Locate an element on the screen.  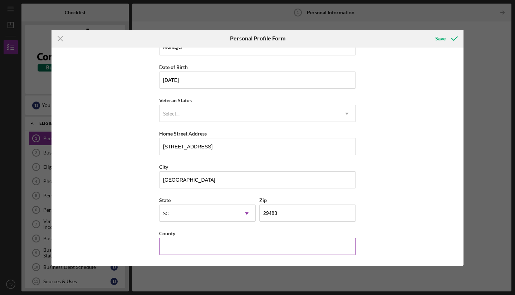
label: Date of Birth is located at coordinates (174, 67).